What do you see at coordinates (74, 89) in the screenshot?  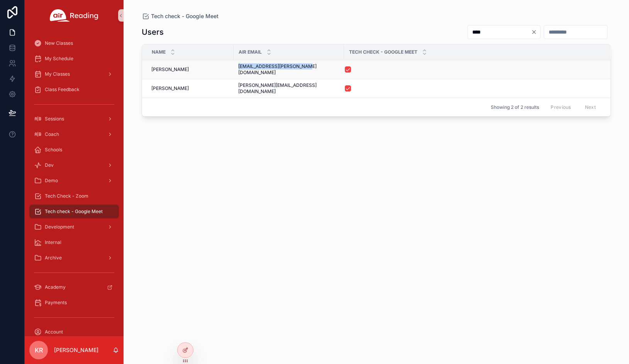 I see `a: Class Feedback` at bounding box center [74, 89].